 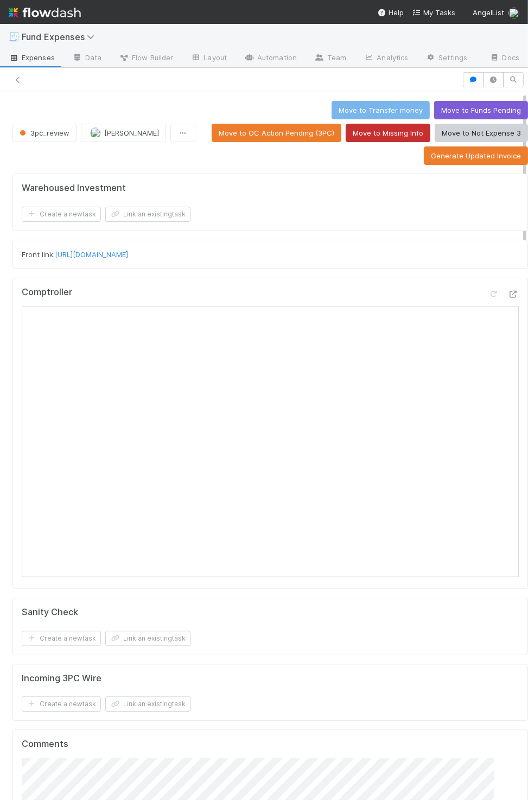 I want to click on button: Move to Transfer money, so click(x=380, y=110).